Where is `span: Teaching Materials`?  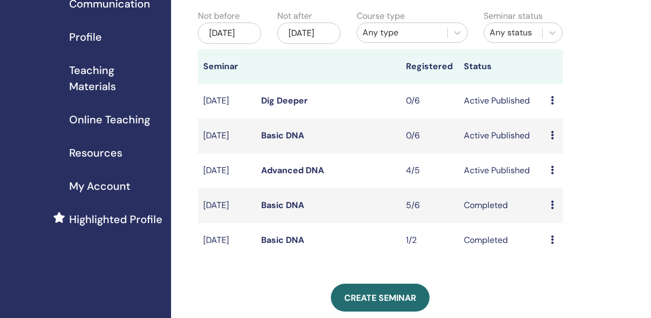 span: Teaching Materials is located at coordinates (116, 78).